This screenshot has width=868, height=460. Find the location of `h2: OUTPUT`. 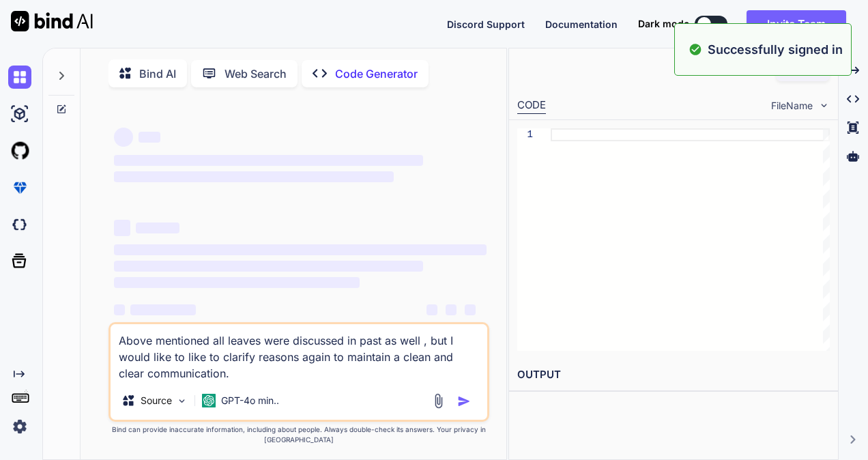

h2: OUTPUT is located at coordinates (673, 374).